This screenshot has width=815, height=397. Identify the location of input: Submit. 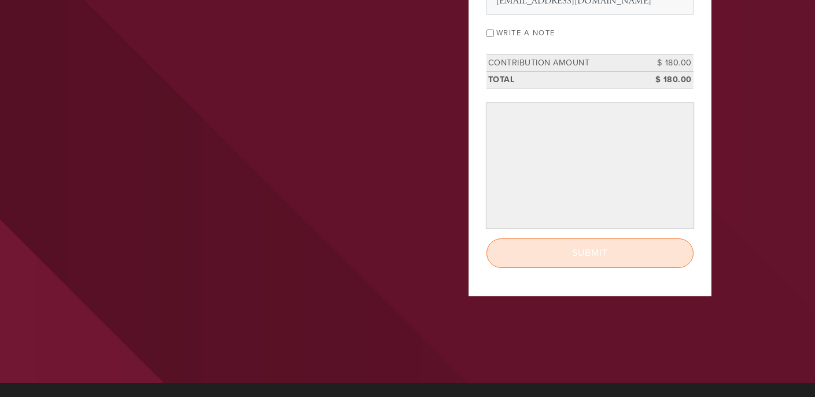
(590, 253).